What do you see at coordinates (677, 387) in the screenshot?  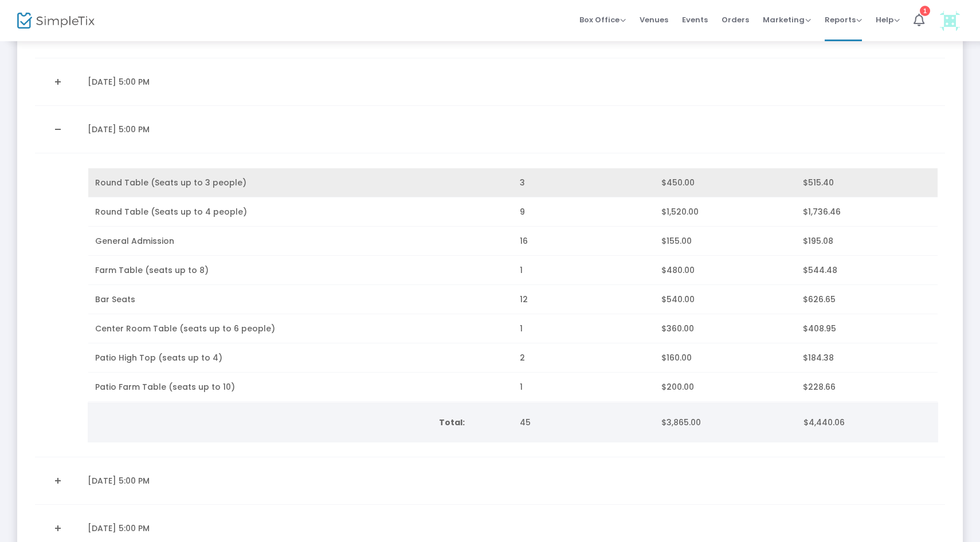 I see `span: $200.00` at bounding box center [677, 387].